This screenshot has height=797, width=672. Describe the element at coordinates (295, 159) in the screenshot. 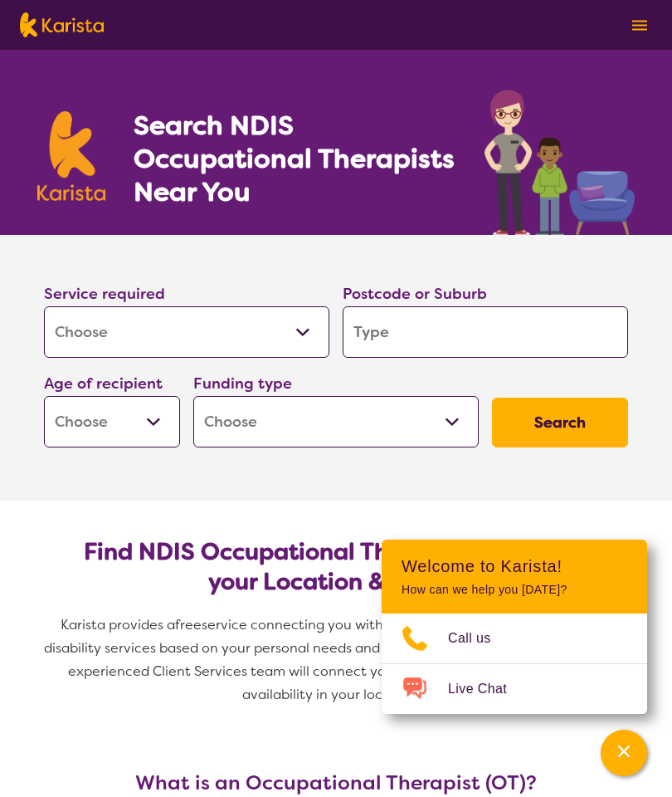

I see `h1: Search NDIS Occupational Therapists Near You` at that location.